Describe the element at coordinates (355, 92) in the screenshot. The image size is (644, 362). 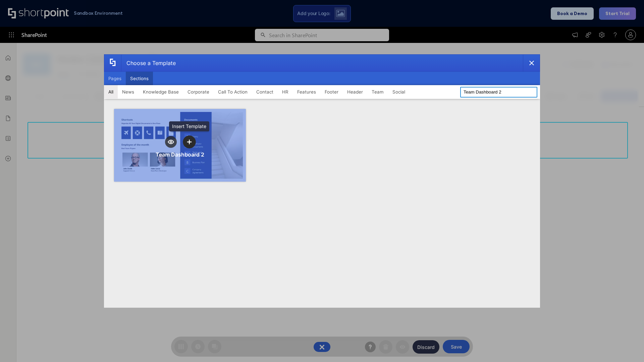
I see `button: Header` at that location.